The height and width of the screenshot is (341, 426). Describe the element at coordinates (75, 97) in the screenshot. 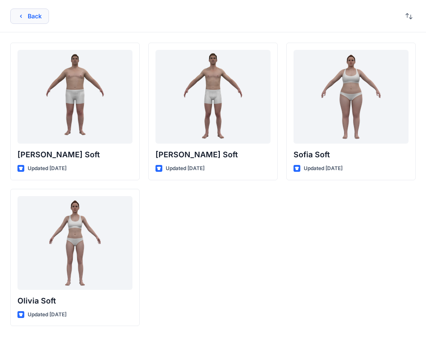

I see `a: Joseph Soft` at that location.